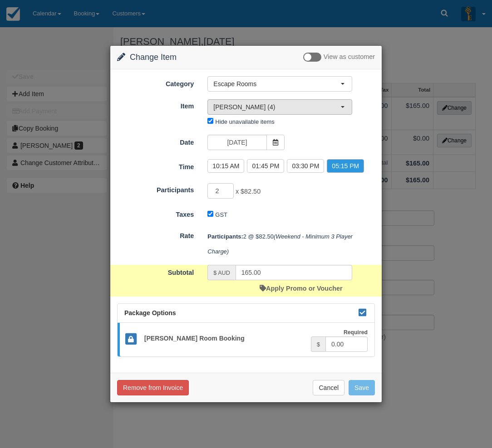  Describe the element at coordinates (155, 141) in the screenshot. I see `label: Date` at that location.